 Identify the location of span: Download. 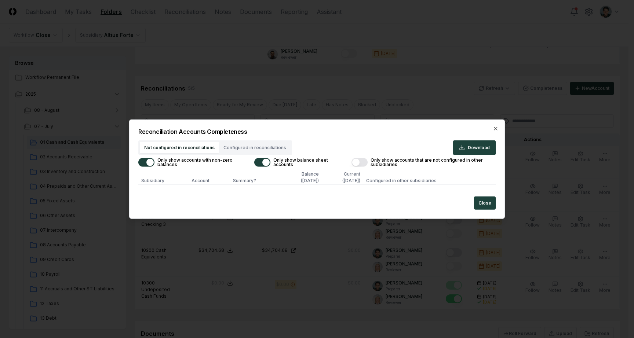
(479, 148).